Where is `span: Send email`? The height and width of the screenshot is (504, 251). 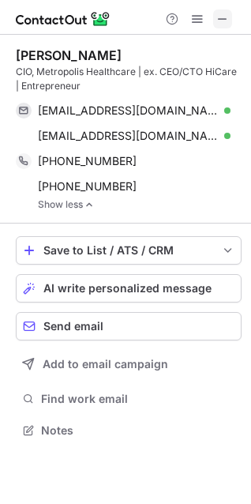 span: Send email is located at coordinates (73, 326).